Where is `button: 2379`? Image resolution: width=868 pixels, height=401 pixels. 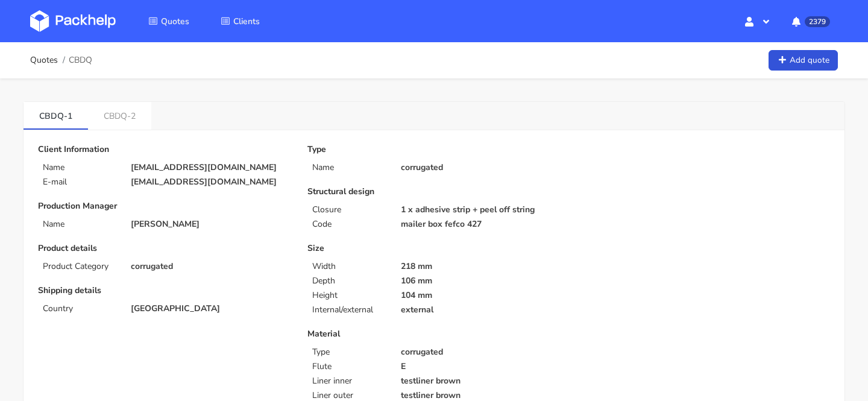
button: 2379 is located at coordinates (810, 21).